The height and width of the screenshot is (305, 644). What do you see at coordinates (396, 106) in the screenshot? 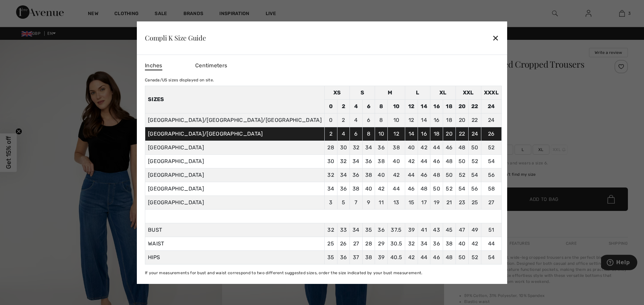
I see `td: 10` at bounding box center [396, 106].